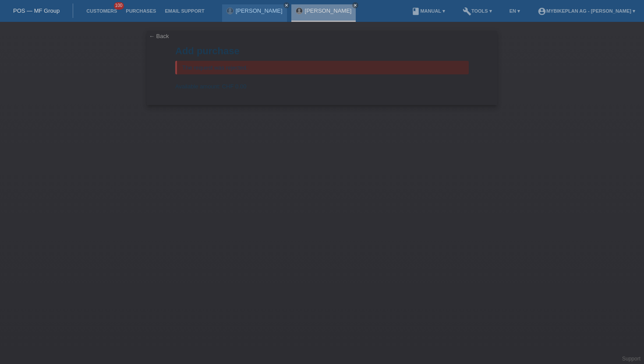 The width and height of the screenshot is (644, 364). Describe the element at coordinates (185, 11) in the screenshot. I see `a: Email Support` at that location.